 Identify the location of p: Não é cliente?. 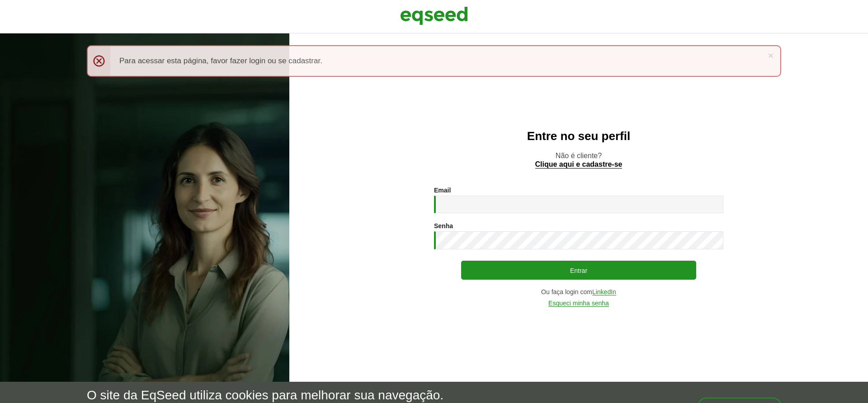
(578, 160).